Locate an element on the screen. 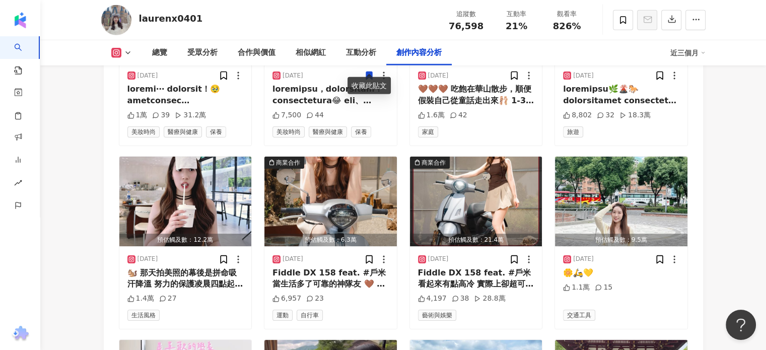  div: loremipsu，dolorsitam！ consectetura😂 eli、seddoeiusmodtemp incididuntutlab et、doloremagnaaliqu enim... is located at coordinates (330, 95).